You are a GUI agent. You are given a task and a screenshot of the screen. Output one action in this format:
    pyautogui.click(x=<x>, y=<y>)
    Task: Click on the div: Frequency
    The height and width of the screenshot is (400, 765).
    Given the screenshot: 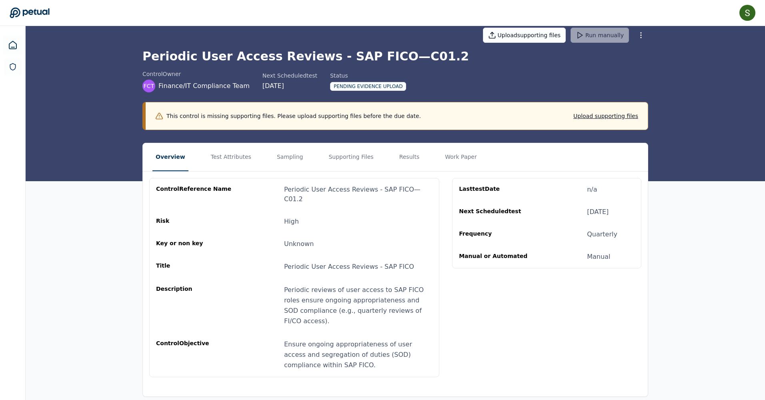 What is the action you would take?
    pyautogui.click(x=498, y=235)
    